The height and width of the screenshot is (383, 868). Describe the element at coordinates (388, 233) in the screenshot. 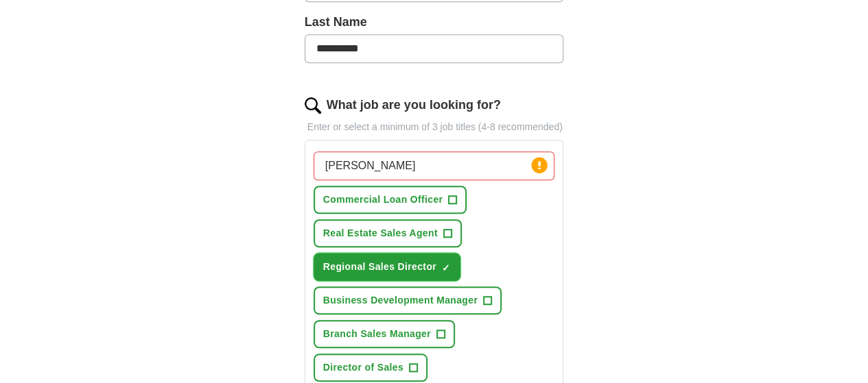

I see `button: Real Estate Sales Agent` at that location.